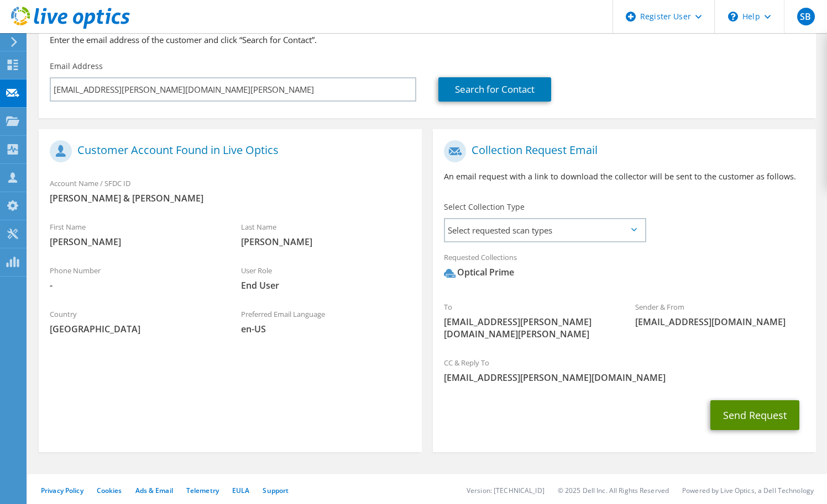 This screenshot has height=504, width=827. Describe the element at coordinates (110, 490) in the screenshot. I see `a: Cookies` at that location.